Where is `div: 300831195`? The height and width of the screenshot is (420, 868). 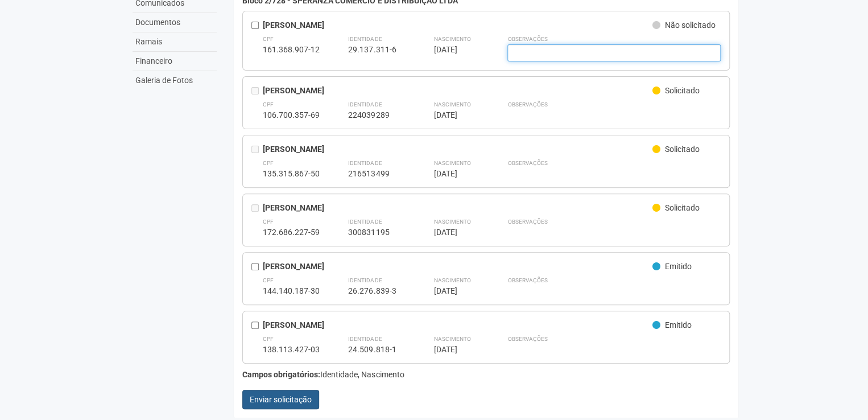
div: 300831195 is located at coordinates (377, 232).